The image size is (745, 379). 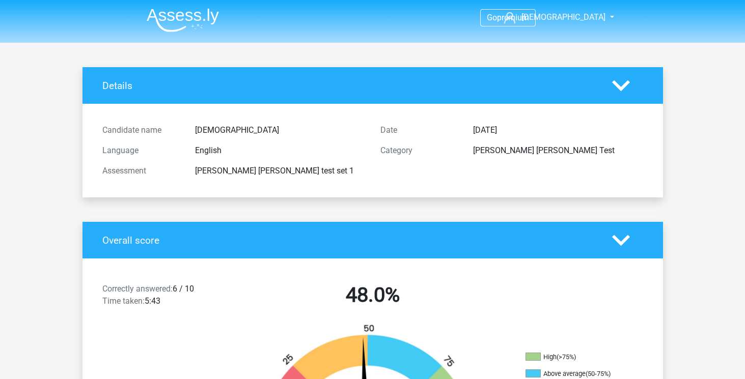 What do you see at coordinates (141, 151) in the screenshot?
I see `div: Language` at bounding box center [141, 151].